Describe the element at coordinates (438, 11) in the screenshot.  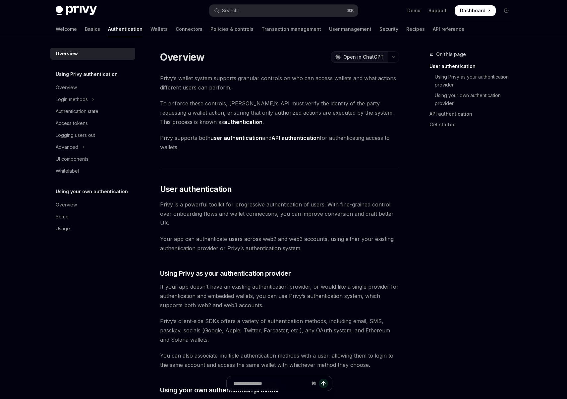
I see `a: Support` at that location.